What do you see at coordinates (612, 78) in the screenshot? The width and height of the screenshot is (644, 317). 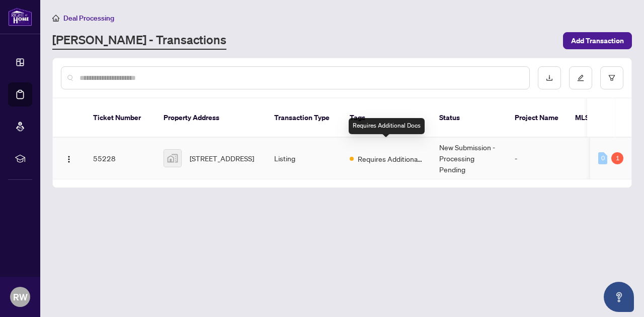 I see `button: filter` at bounding box center [612, 78].